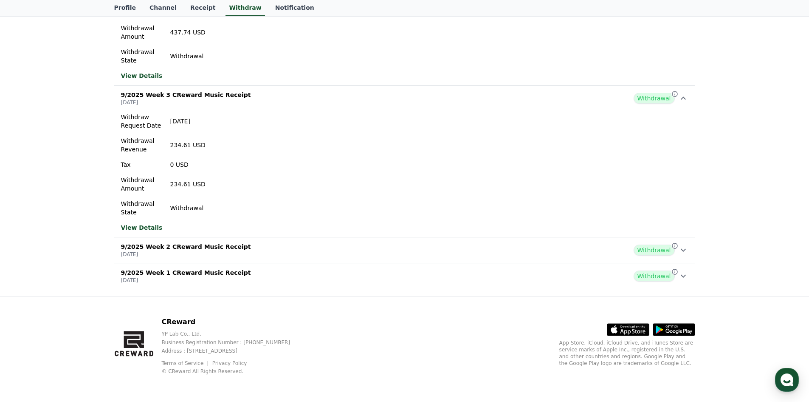 This screenshot has width=809, height=402. I want to click on p: Tax, so click(142, 164).